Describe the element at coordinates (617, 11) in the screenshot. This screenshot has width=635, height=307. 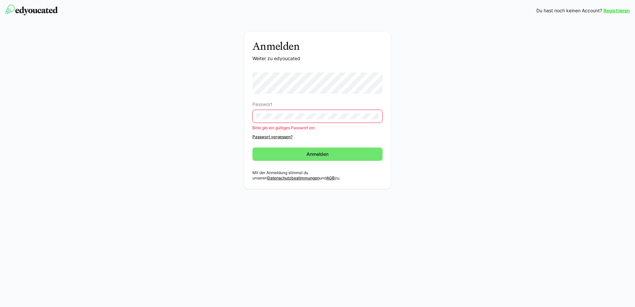
I see `a: Registrieren` at that location.